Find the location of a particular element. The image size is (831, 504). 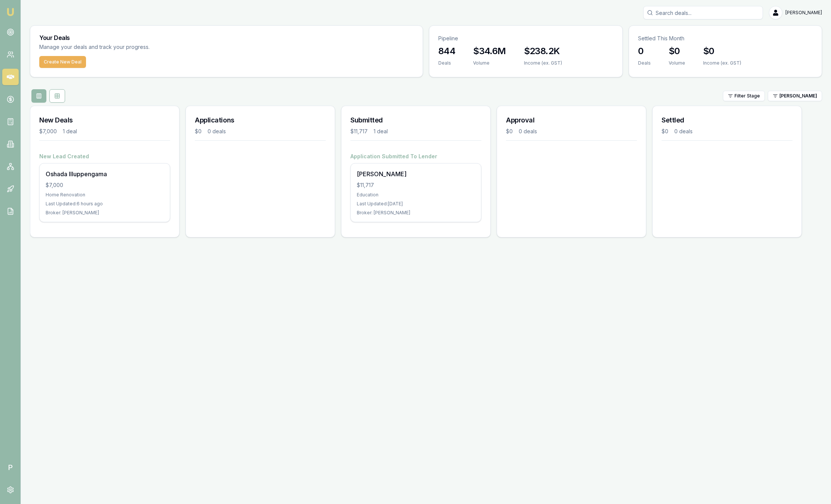

h3: 844 is located at coordinates (446, 51).